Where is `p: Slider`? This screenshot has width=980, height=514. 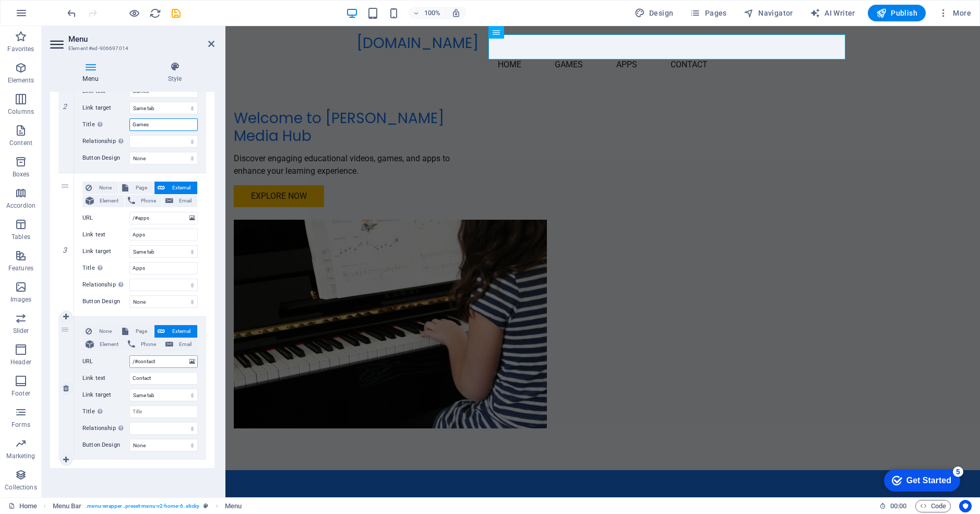
p: Slider is located at coordinates (21, 331).